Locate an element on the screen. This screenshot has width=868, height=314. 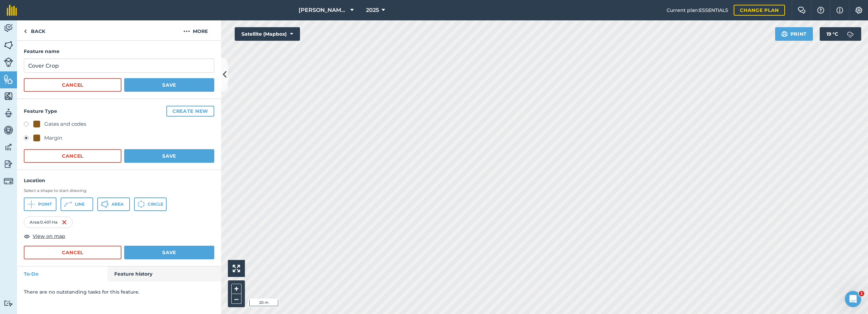
button: More is located at coordinates (196, 30).